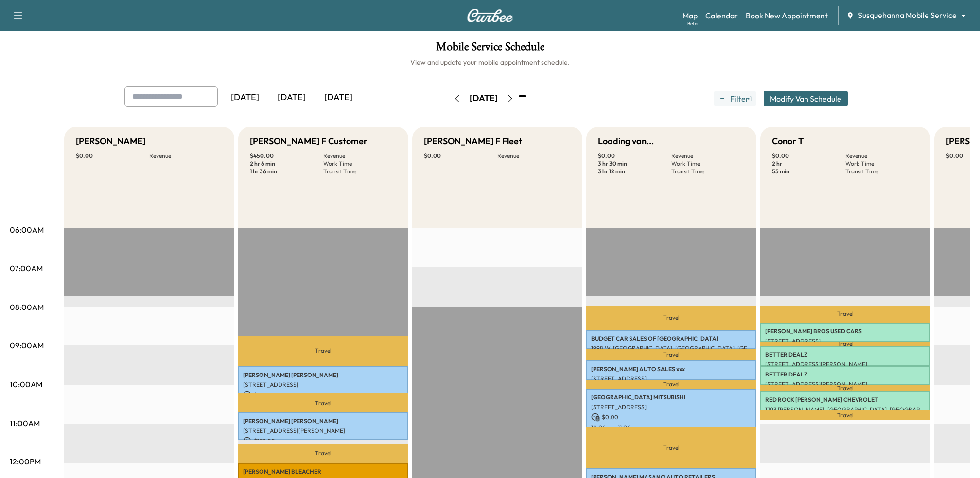 This screenshot has width=980, height=478. I want to click on a: Book New Appointment, so click(787, 16).